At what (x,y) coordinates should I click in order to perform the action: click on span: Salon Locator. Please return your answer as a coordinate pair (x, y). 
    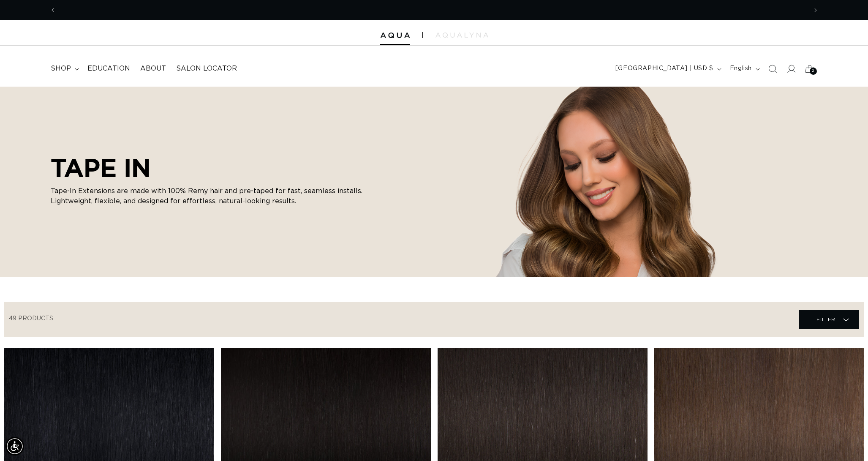
    Looking at the image, I should click on (207, 68).